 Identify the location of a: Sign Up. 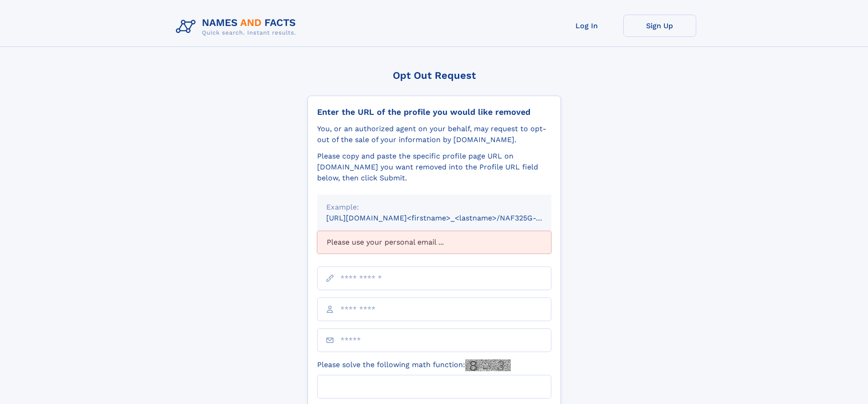
(659, 25).